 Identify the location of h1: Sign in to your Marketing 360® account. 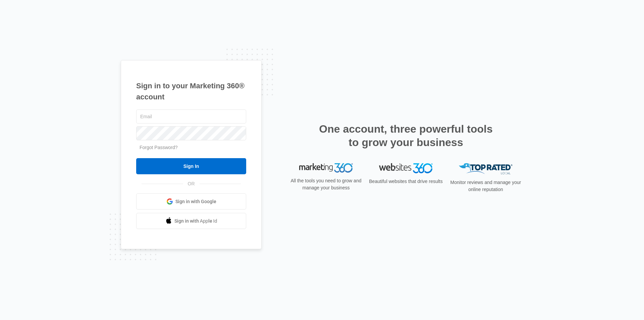
(191, 91).